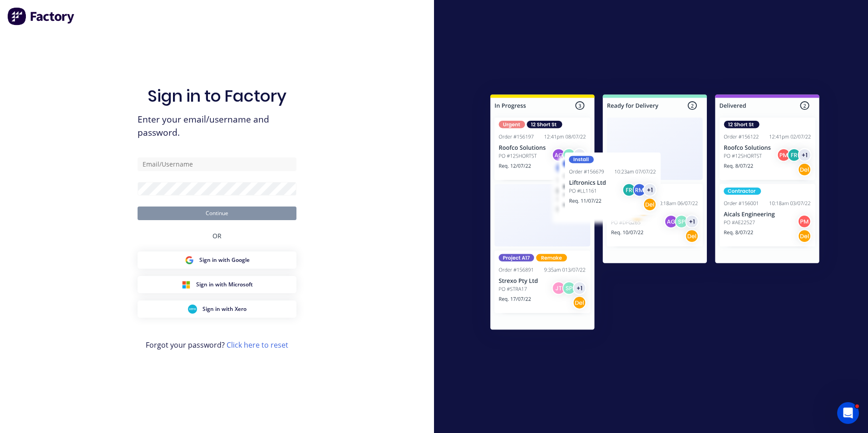 This screenshot has width=868, height=433. Describe the element at coordinates (217, 96) in the screenshot. I see `h1: Sign in to Factory` at that location.